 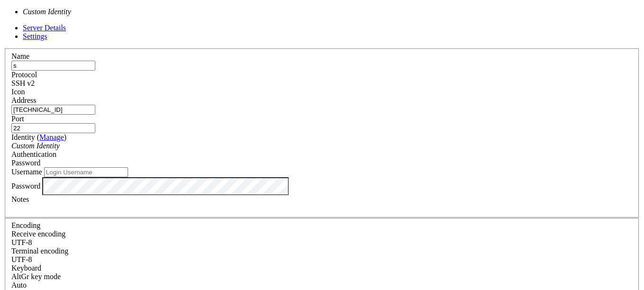 I want to click on div: Password, so click(x=322, y=163).